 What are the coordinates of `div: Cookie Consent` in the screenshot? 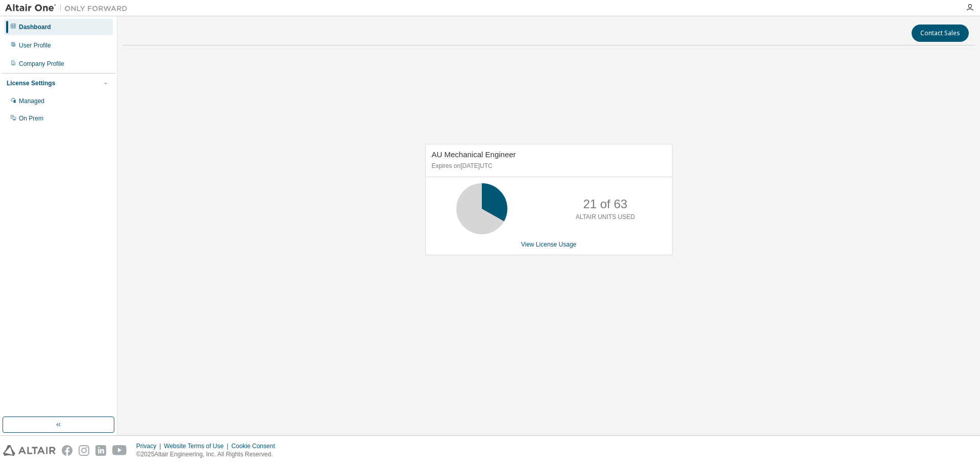 It's located at (256, 446).